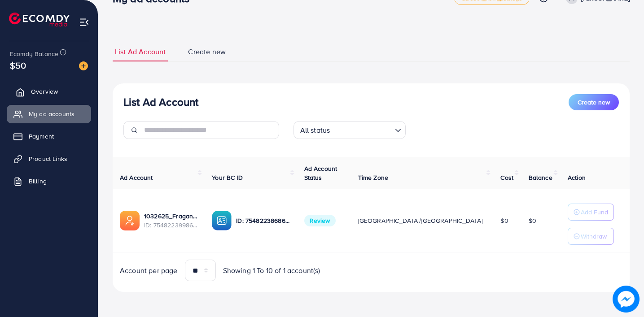 This screenshot has height=317, width=644. What do you see at coordinates (373, 177) in the screenshot?
I see `span: Time Zone` at bounding box center [373, 177].